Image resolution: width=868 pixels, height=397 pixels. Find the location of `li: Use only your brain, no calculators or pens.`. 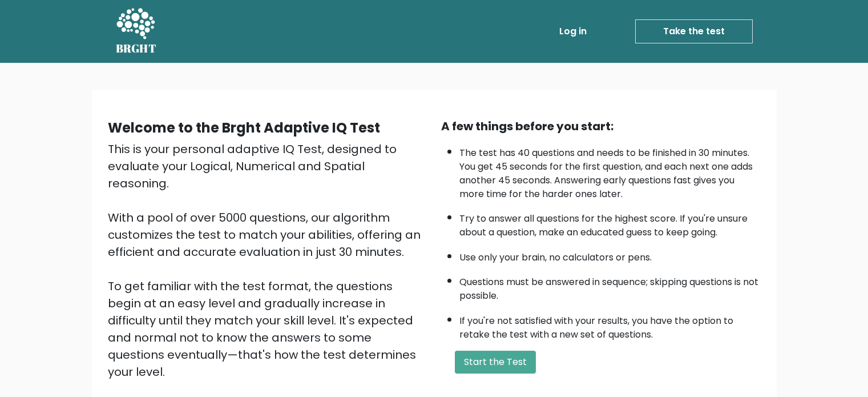

li: Use only your brain, no calculators or pens. is located at coordinates (610, 254).